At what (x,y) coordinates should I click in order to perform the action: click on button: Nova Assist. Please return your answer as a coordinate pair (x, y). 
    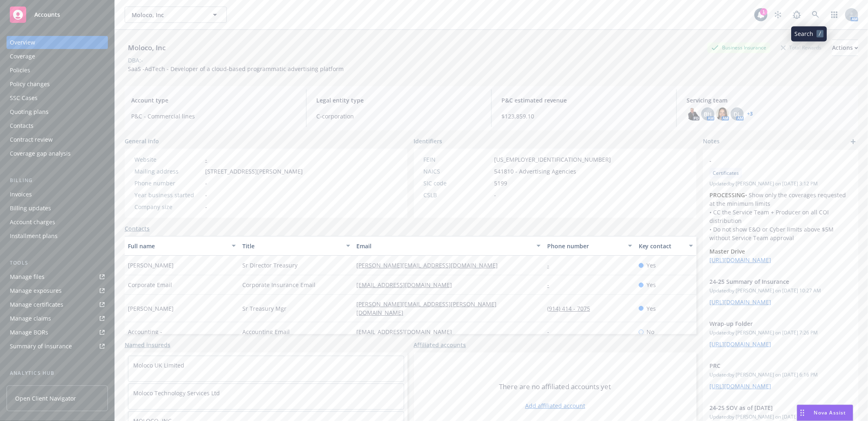
    Looking at the image, I should click on (825, 413).